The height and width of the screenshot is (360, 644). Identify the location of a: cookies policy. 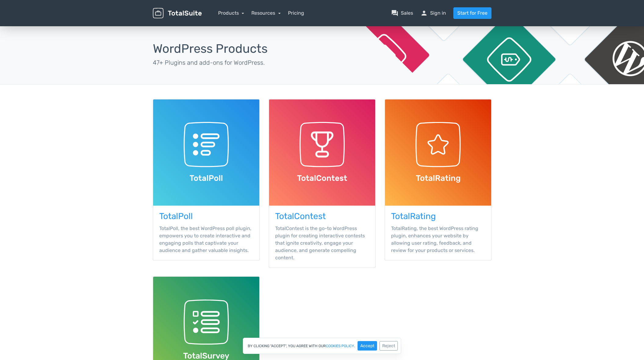
(340, 346).